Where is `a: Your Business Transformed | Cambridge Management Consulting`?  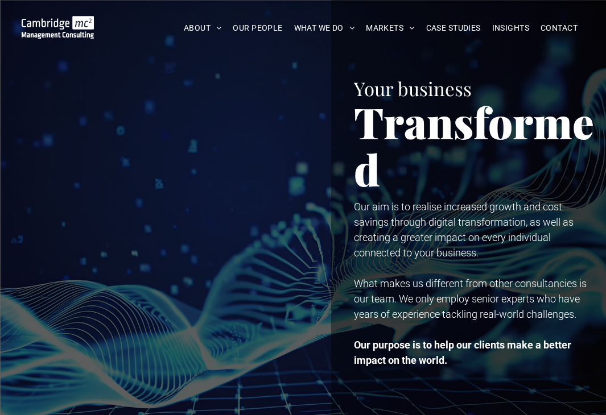
a: Your Business Transformed | Cambridge Management Consulting is located at coordinates (58, 23).